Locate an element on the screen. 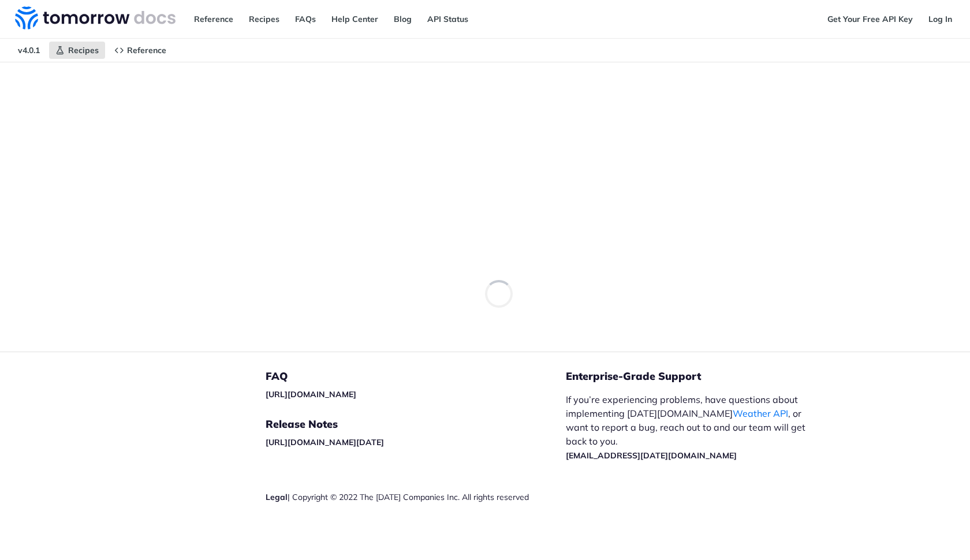 The width and height of the screenshot is (970, 560). a: API Status is located at coordinates (447, 19).